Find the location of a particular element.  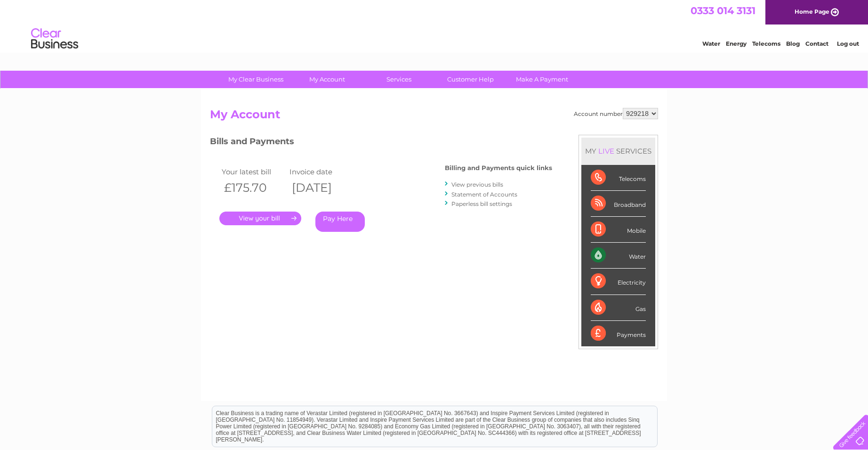

a: Contact is located at coordinates (817, 43).